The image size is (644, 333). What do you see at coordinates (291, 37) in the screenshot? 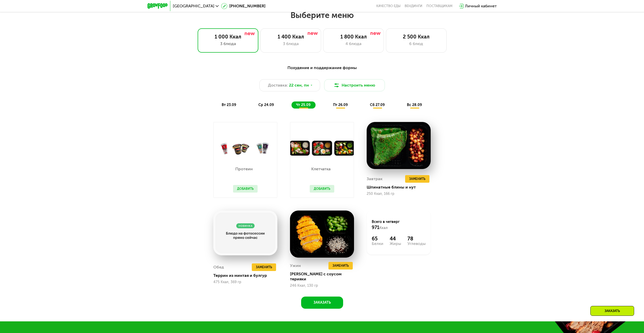
I see `div: 1 400 Ккал` at bounding box center [291, 37].